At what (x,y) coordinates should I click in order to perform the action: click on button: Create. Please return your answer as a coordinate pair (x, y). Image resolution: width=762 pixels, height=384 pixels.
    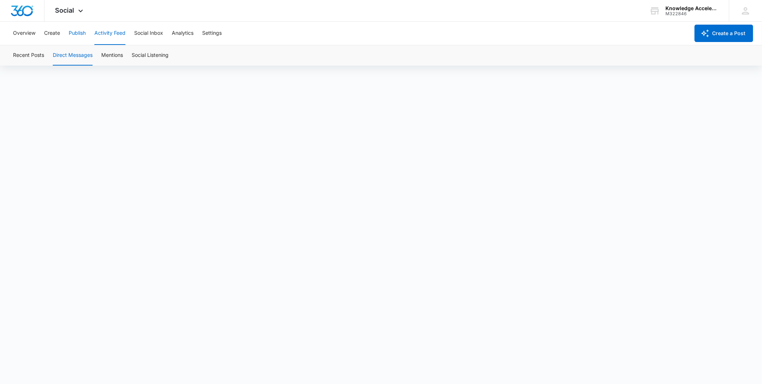
    Looking at the image, I should click on (52, 33).